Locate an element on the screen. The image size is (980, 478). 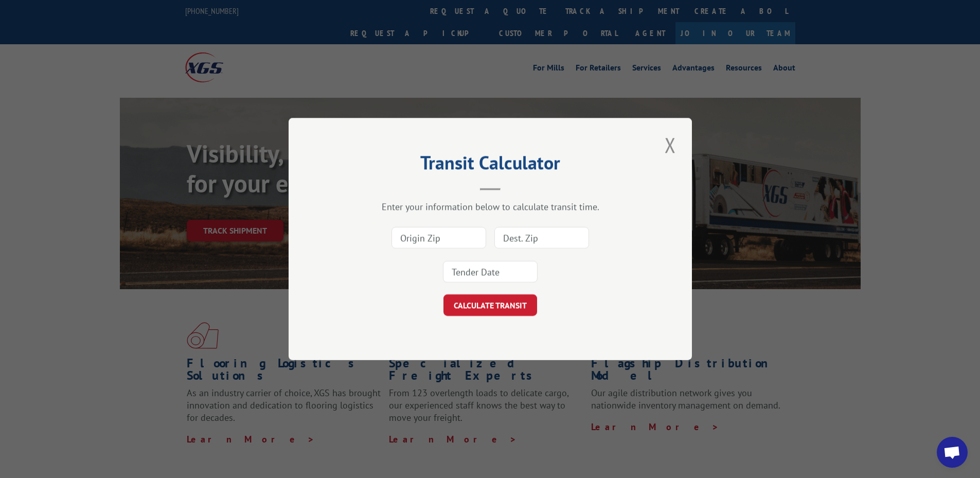
h2: Transit Calculator is located at coordinates (490, 166).